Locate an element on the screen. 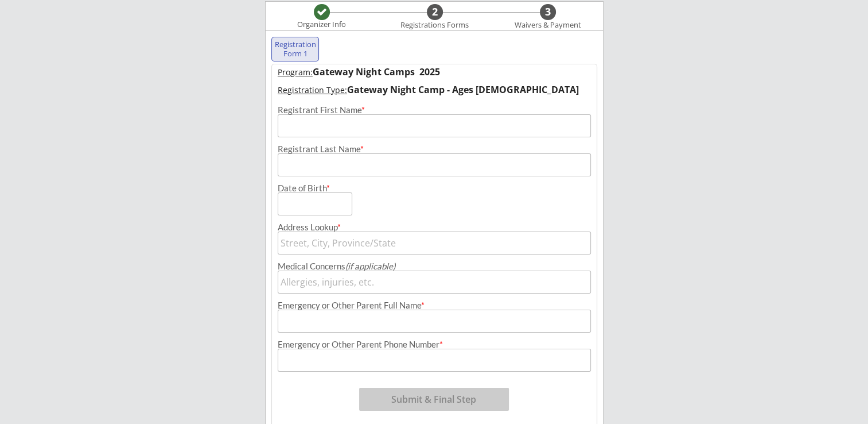  div: Emergency or Other Parent Phone Number is located at coordinates (435, 344).